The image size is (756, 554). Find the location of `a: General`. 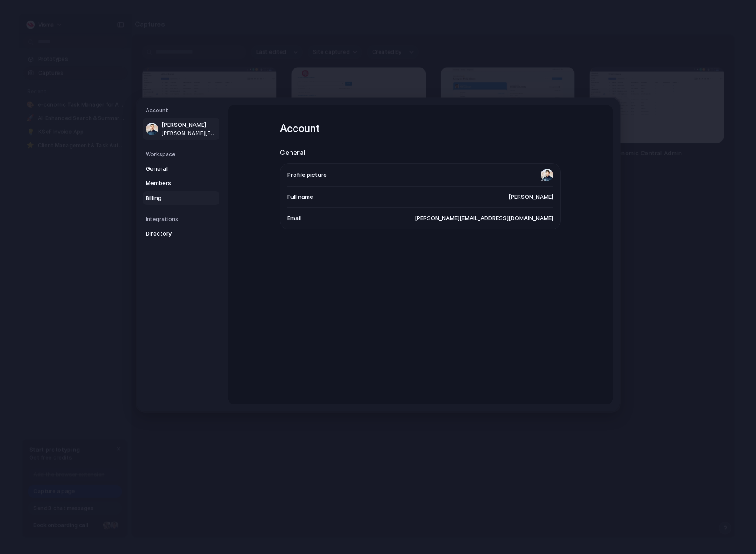

a: General is located at coordinates (181, 169).